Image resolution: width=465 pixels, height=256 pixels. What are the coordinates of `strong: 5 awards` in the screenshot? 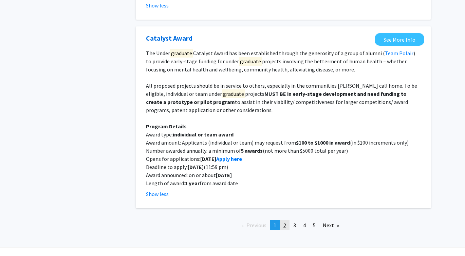 It's located at (252, 151).